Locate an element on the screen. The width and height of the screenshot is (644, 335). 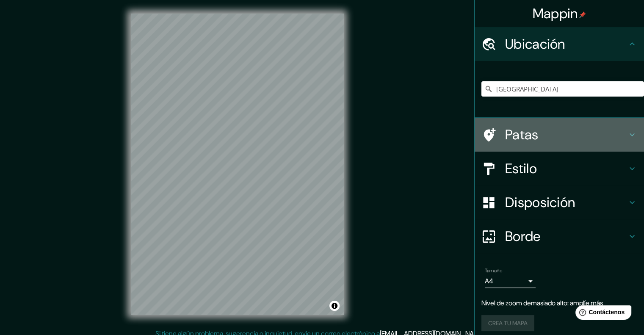
div: Patas is located at coordinates (560, 135).